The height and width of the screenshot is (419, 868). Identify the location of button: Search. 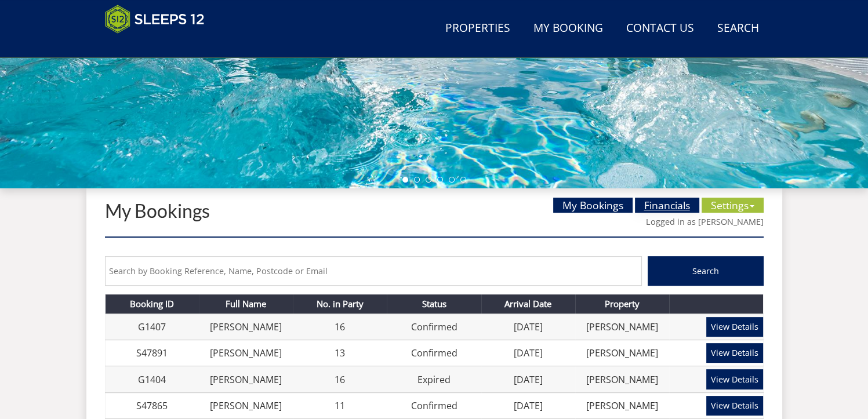
(706, 271).